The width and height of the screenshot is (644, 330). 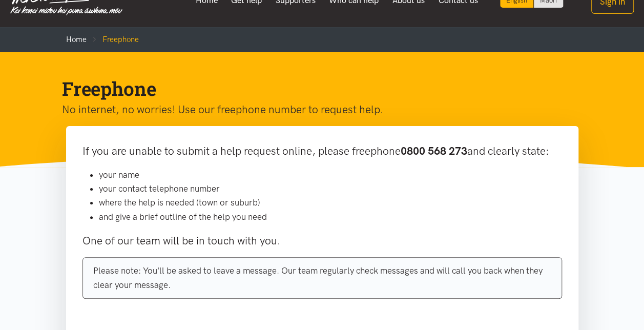 What do you see at coordinates (330, 216) in the screenshot?
I see `li: and give a brief outline of the help you need` at bounding box center [330, 216].